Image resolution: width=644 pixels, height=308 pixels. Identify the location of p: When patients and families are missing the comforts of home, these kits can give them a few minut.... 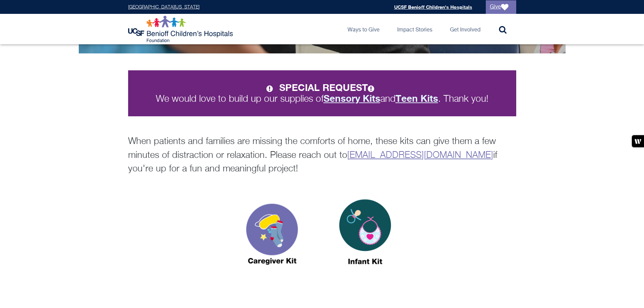
(322, 156).